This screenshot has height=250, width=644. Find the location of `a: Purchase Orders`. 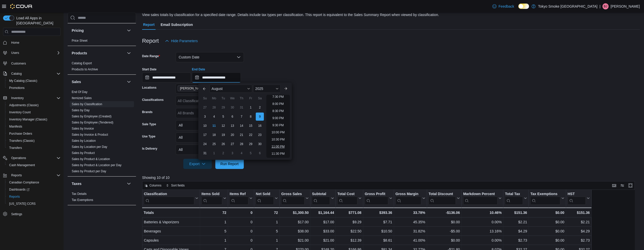

a: Purchase Orders is located at coordinates (21, 134).